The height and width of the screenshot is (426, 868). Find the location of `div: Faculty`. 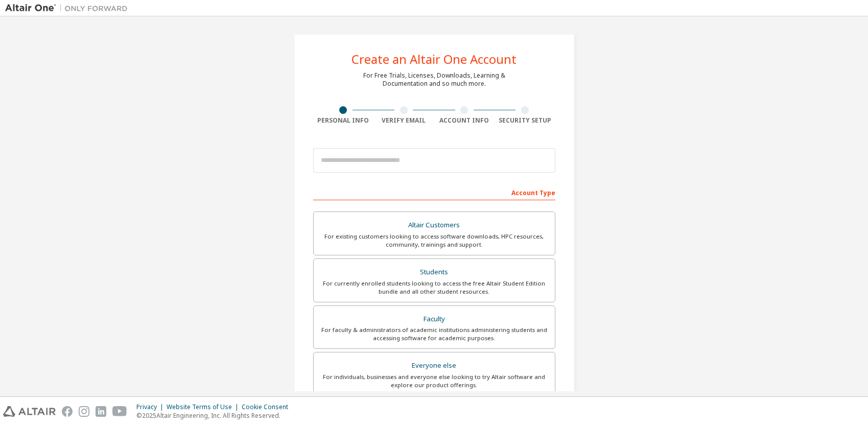

div: Faculty is located at coordinates (434, 320).